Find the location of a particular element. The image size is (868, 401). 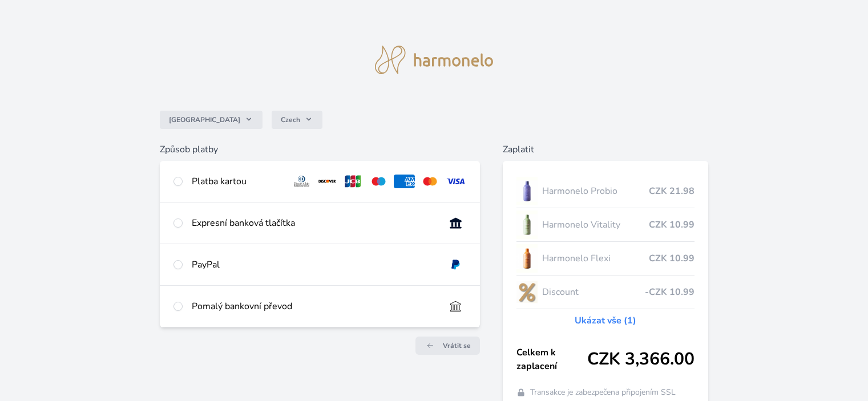

img: paypal.svg is located at coordinates (455, 265).